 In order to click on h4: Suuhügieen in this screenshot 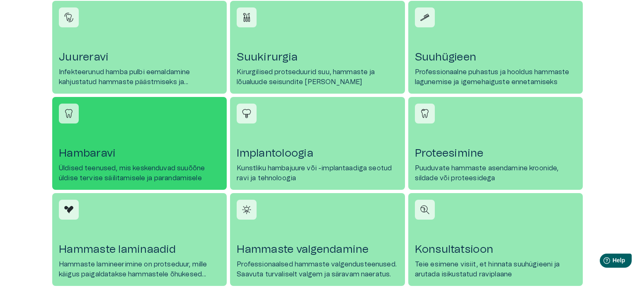, I will do `click(495, 57)`.